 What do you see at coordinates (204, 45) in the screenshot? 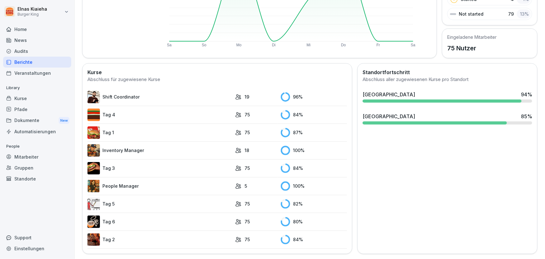
I see `text: So` at bounding box center [204, 45].